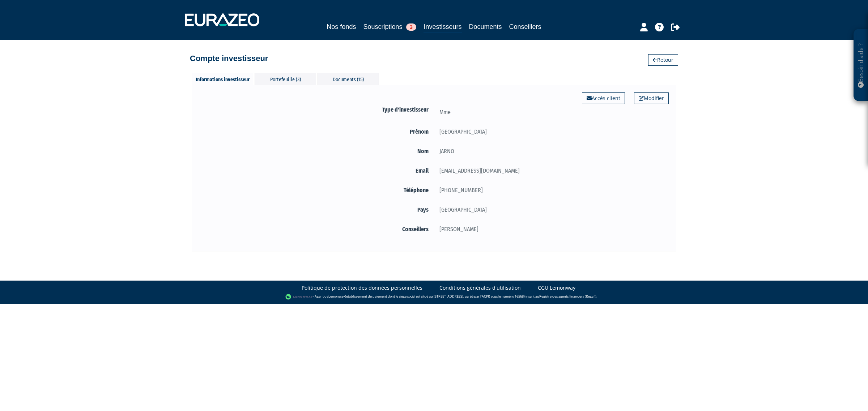 This screenshot has height=411, width=868. What do you see at coordinates (316, 190) in the screenshot?
I see `label: Téléphone` at bounding box center [316, 190].